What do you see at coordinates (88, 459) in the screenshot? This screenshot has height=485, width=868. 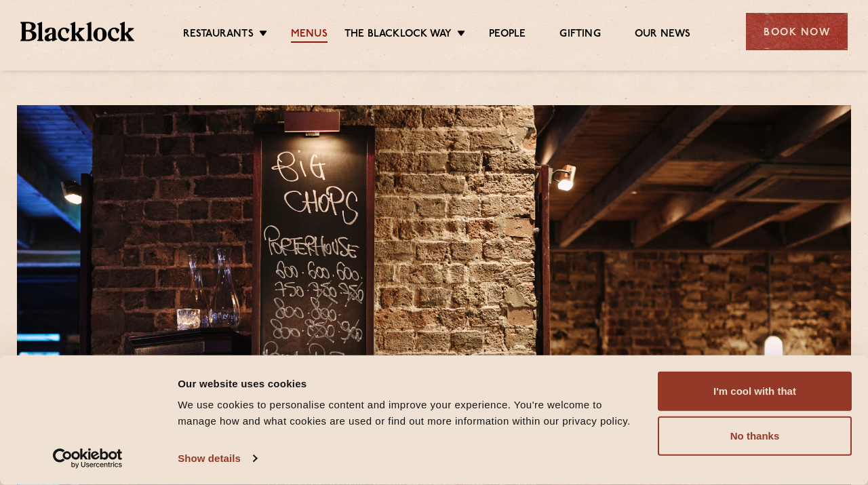 I see `a: Usercentrics Cookiebot - opens in a new window` at bounding box center [88, 459].